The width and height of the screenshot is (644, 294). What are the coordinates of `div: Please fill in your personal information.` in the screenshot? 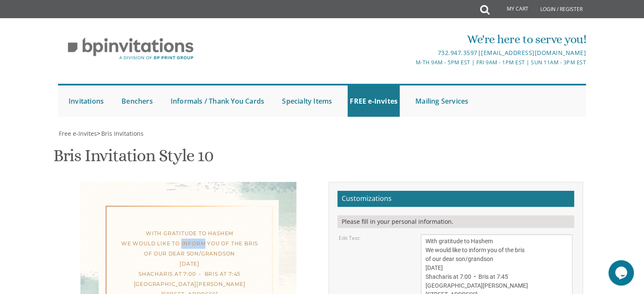 It's located at (456, 222).